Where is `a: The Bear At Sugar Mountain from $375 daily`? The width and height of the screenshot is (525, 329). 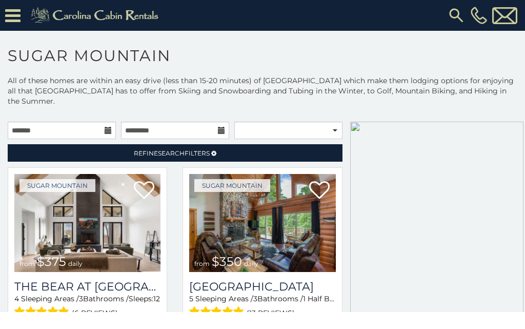
a: The Bear At Sugar Mountain from $375 daily is located at coordinates (87, 222).